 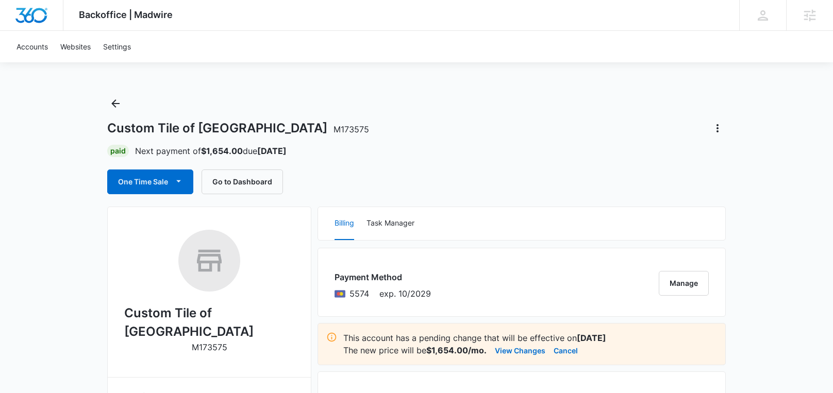 What do you see at coordinates (415, 350) in the screenshot?
I see `p: The new price will be` at bounding box center [415, 350].